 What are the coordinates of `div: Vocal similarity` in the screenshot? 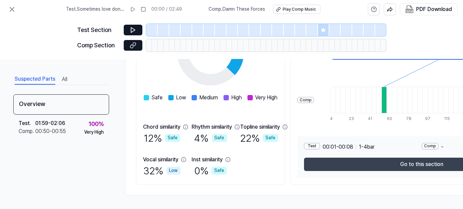 It's located at (161, 159).